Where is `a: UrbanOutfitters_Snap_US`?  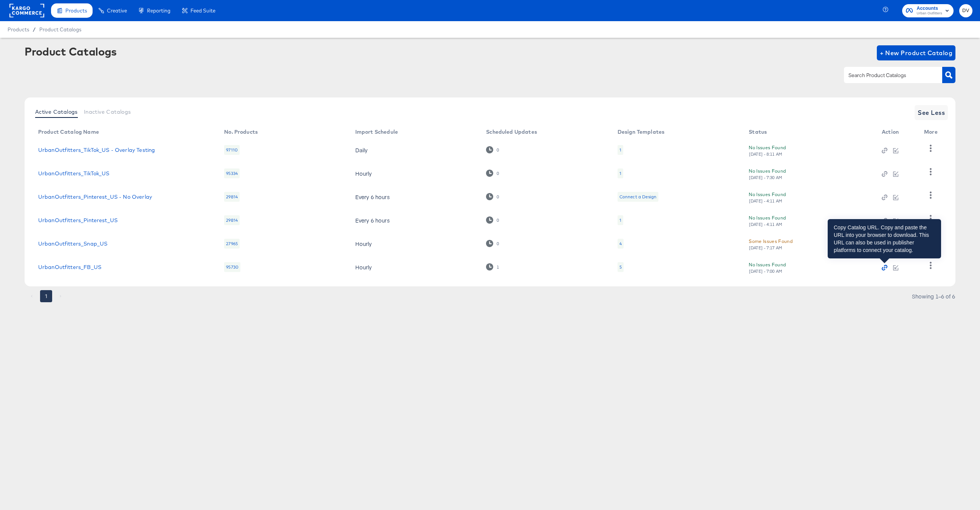 a: UrbanOutfitters_Snap_US is located at coordinates (72, 244).